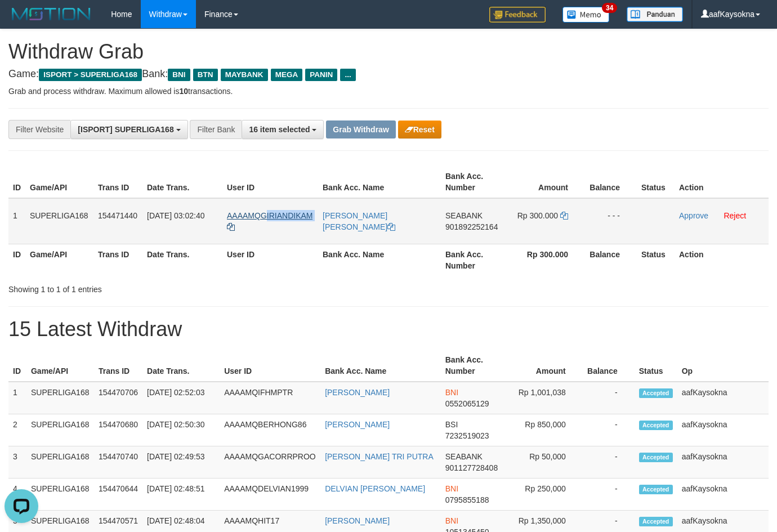  What do you see at coordinates (270, 494) in the screenshot?
I see `td: AAAAMQDELVIAN1999` at bounding box center [270, 494].